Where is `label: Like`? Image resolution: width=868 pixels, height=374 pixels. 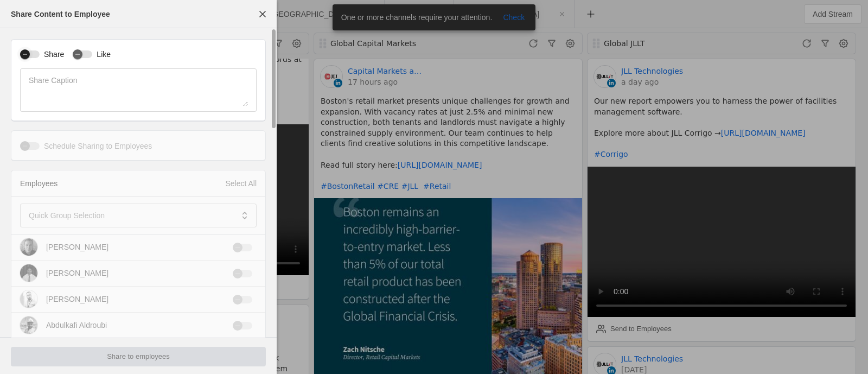
label: Like is located at coordinates (101, 54).